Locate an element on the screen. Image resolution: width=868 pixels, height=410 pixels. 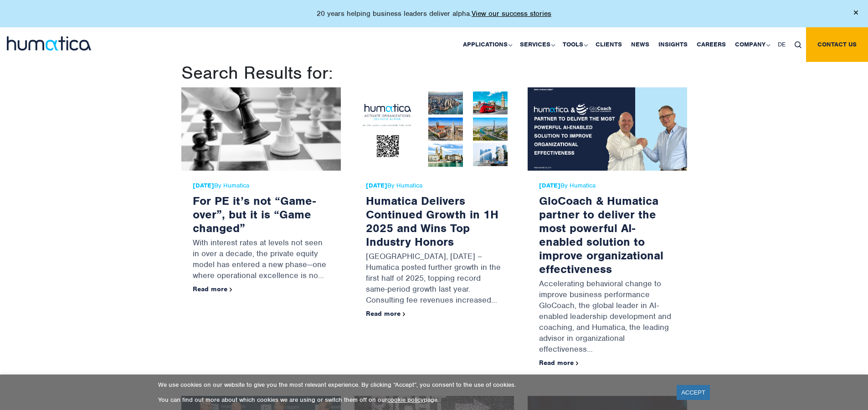
a: Careers is located at coordinates (711, 45).